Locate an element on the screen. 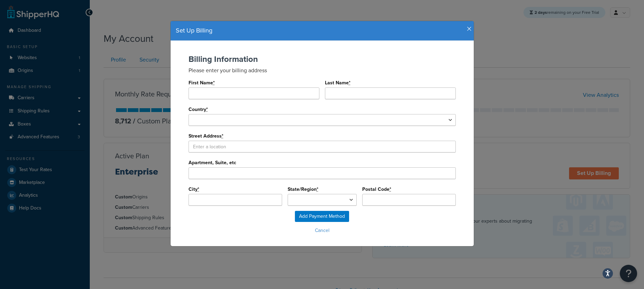 This screenshot has width=644, height=289. input: Add Payment Method is located at coordinates (322, 216).